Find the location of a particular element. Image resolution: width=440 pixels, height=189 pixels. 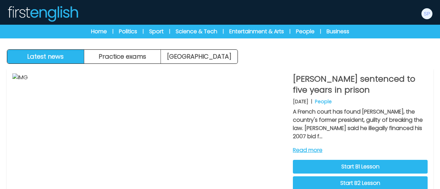

a: Sport is located at coordinates (156, 32).